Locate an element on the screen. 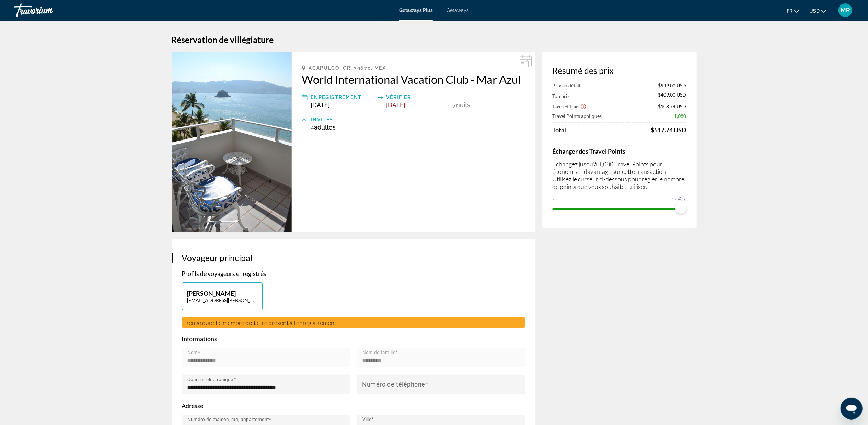  span: $949.00 USD is located at coordinates (673, 85).